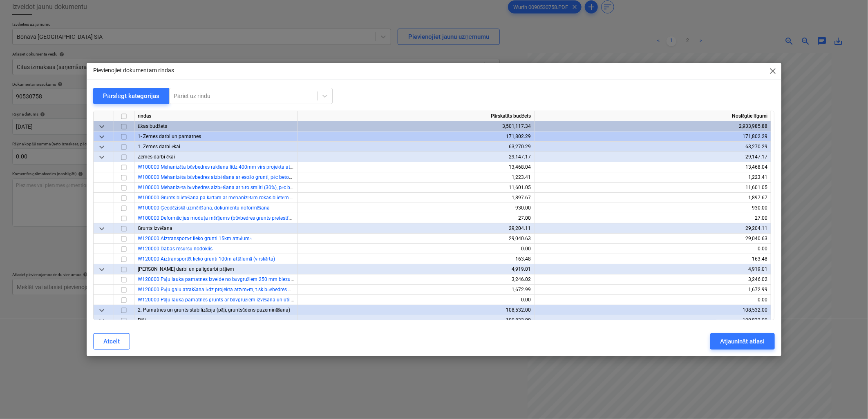 The image size is (868, 419). I want to click on span: close, so click(773, 71).